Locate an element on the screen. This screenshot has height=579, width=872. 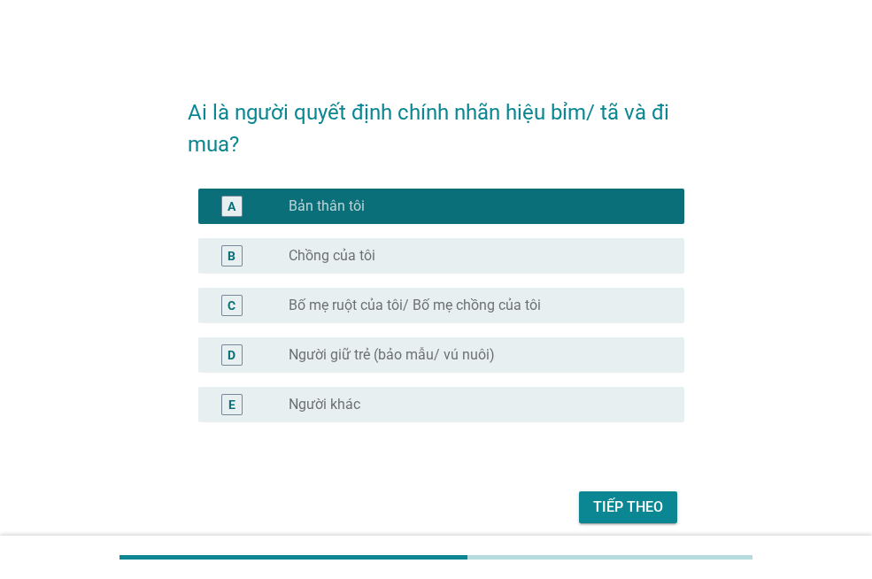
button: Tiếp theo is located at coordinates (628, 507).